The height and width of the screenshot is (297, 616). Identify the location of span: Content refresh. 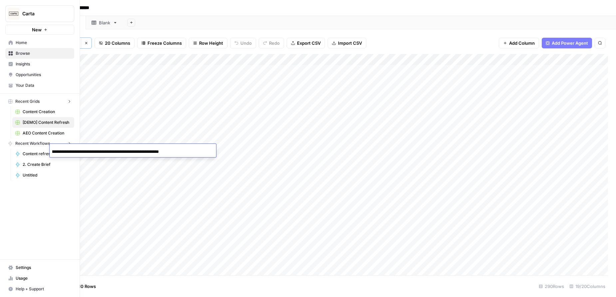
(47, 154).